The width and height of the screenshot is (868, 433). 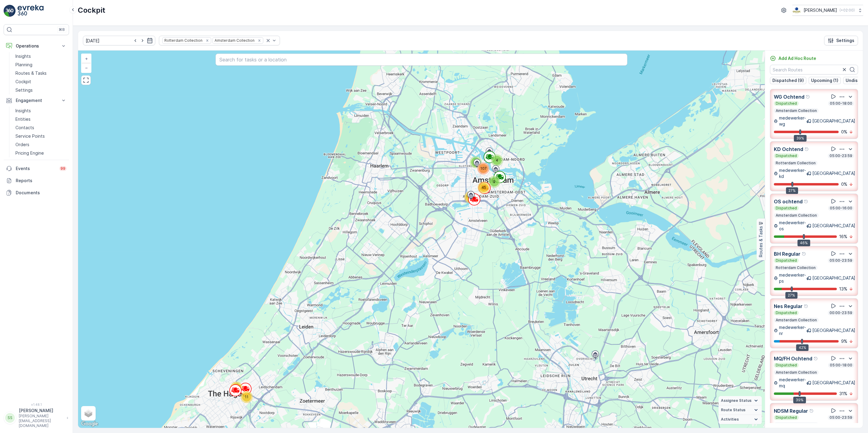 I want to click on p: 00:00-23:59, so click(x=840, y=313).